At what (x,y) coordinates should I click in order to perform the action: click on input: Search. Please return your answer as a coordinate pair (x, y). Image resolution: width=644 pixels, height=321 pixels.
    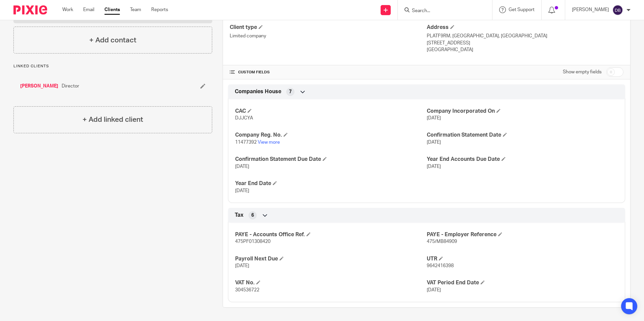
    Looking at the image, I should click on (442, 11).